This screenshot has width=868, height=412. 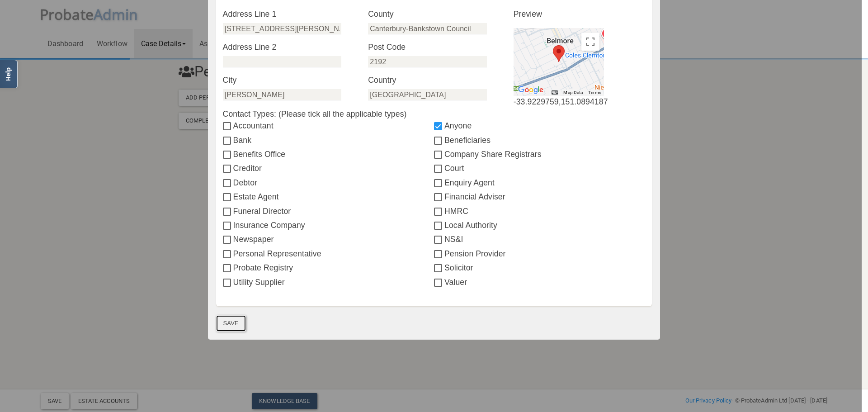 What do you see at coordinates (580, 58) in the screenshot?
I see `div: -33.9229759,151.0894187` at bounding box center [580, 58].